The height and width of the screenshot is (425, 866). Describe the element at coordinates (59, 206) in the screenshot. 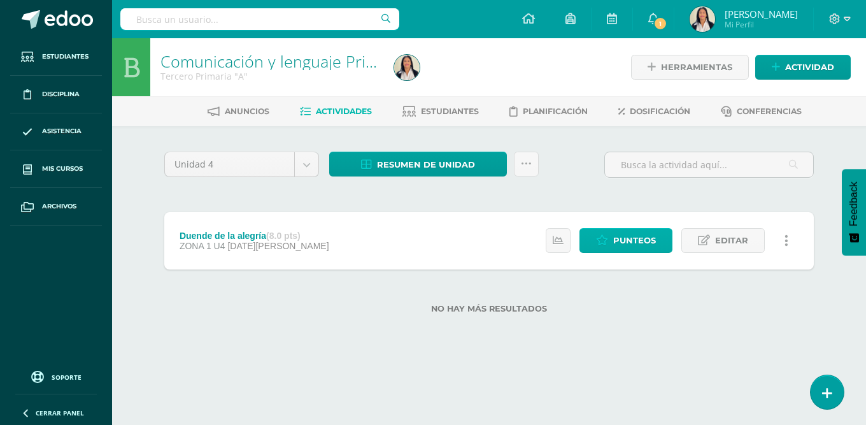

I see `span: Archivos` at that location.